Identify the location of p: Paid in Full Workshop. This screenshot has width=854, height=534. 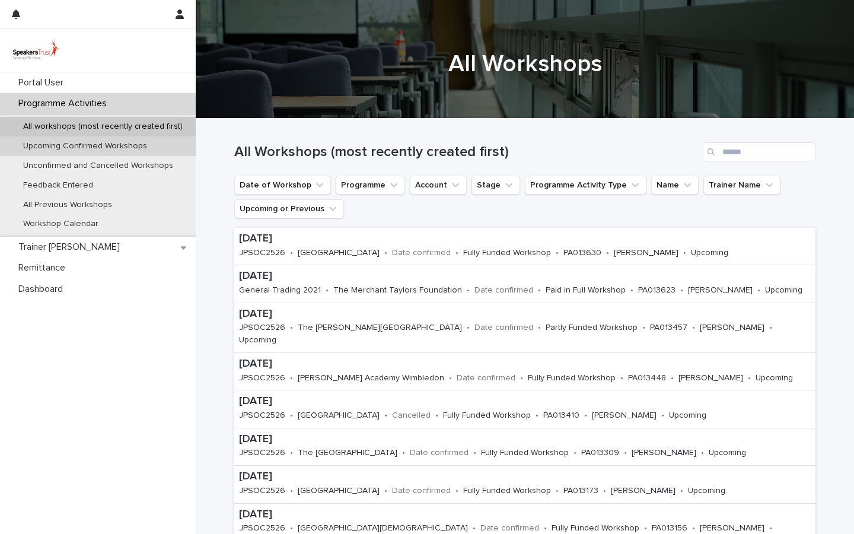
(586, 290).